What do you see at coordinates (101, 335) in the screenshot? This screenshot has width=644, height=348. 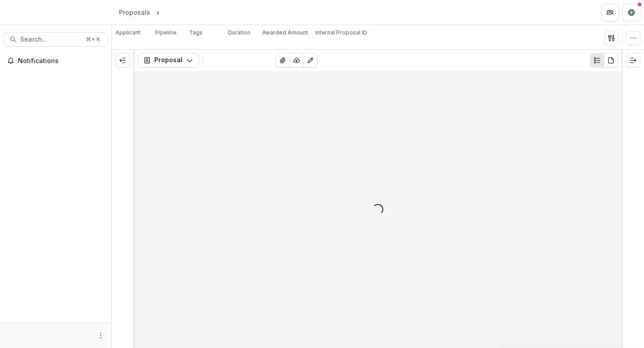 I see `button: More` at bounding box center [101, 335].